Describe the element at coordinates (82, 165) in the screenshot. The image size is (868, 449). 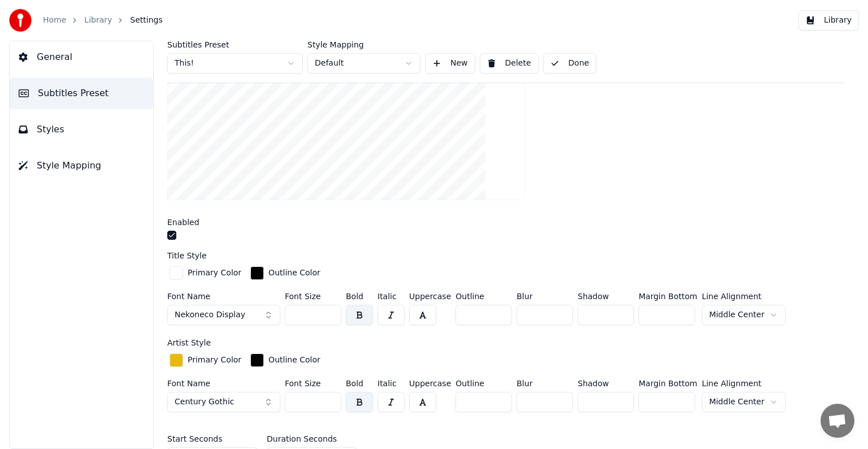
I see `button: Style Mapping` at that location.